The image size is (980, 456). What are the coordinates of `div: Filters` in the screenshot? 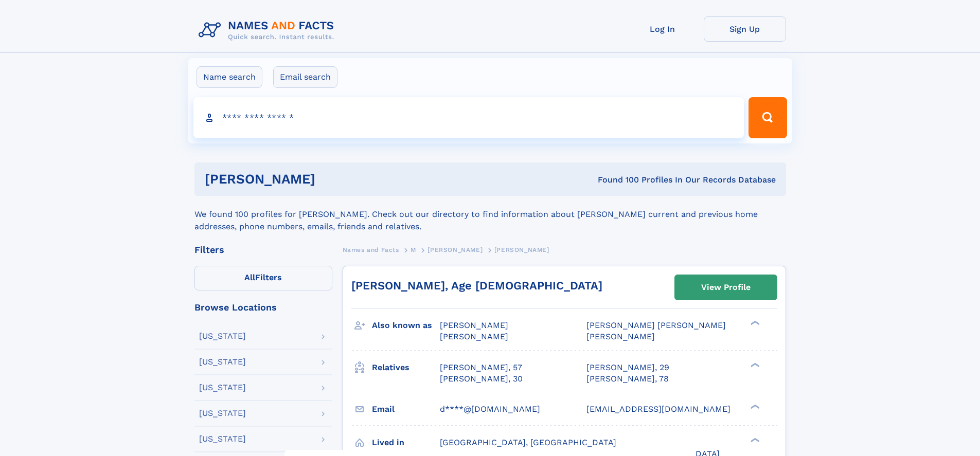 It's located at (264, 250).